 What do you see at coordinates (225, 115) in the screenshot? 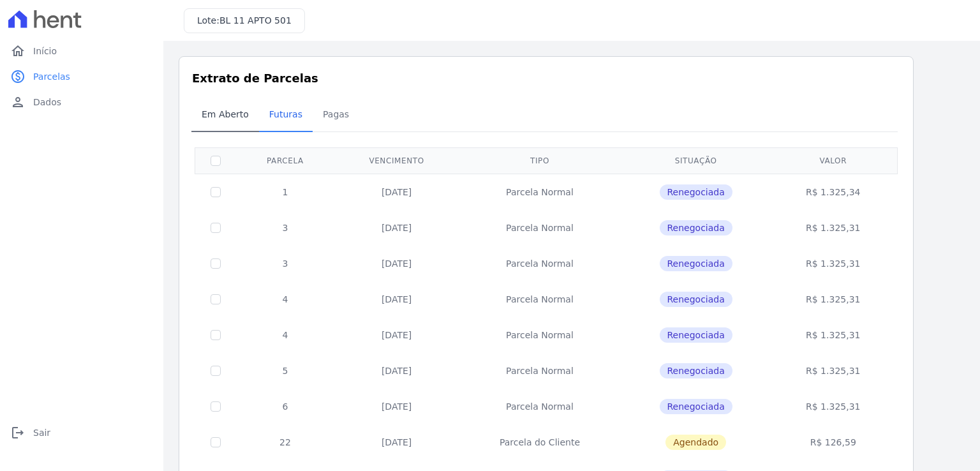
I see `a: Em Aberto` at bounding box center [225, 115].